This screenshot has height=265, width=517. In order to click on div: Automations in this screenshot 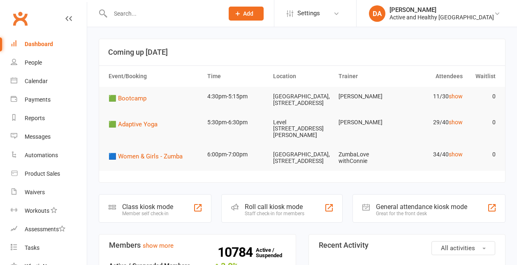, I will do `click(41, 155)`.